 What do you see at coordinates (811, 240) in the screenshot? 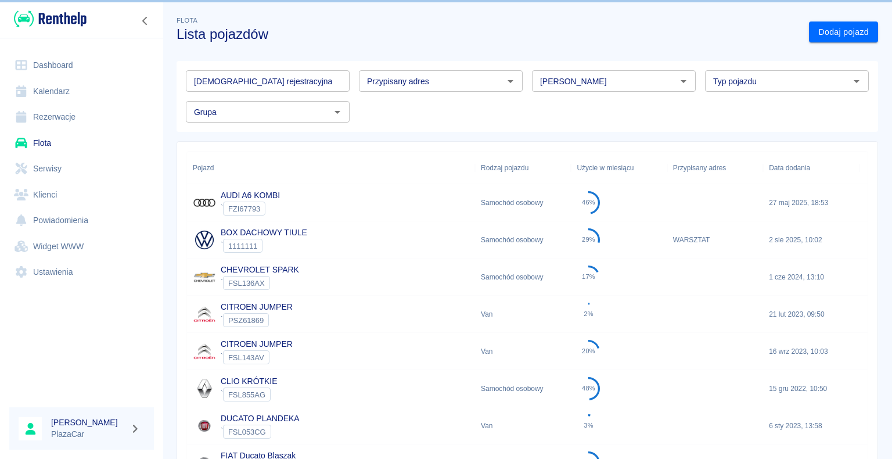
I see `div: 2 sie 2025, 10:02` at bounding box center [811, 240].